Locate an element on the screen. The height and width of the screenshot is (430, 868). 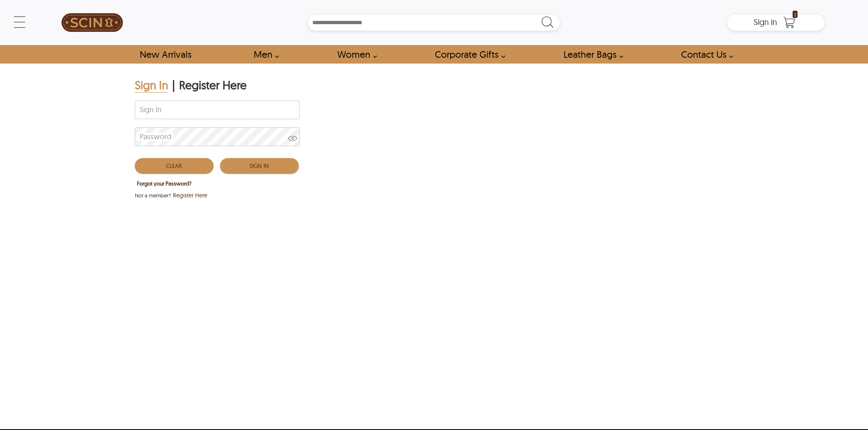
button: Clear is located at coordinates (175, 166).